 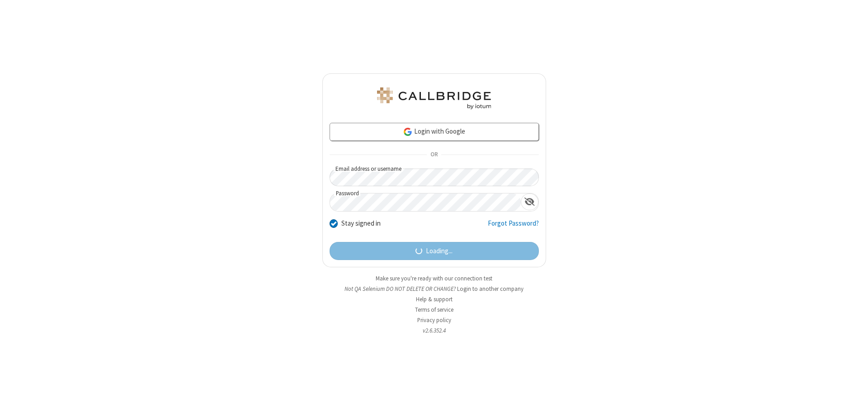 What do you see at coordinates (434, 299) in the screenshot?
I see `a: Help & support` at bounding box center [434, 299].